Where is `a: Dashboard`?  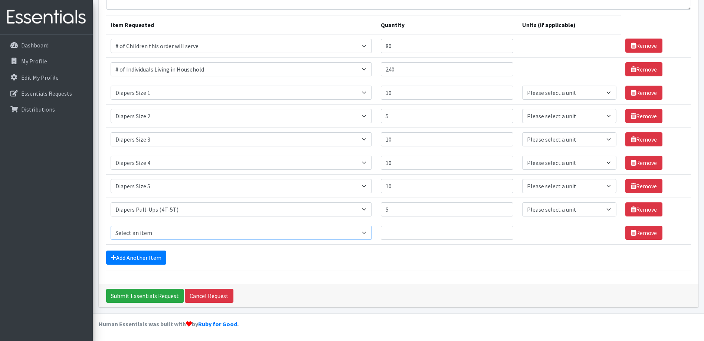 a: Dashboard is located at coordinates (46, 45).